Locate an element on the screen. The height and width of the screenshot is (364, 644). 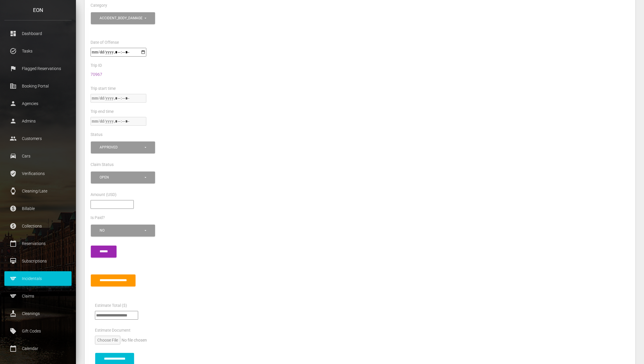
label: Trip ID is located at coordinates (96, 66).